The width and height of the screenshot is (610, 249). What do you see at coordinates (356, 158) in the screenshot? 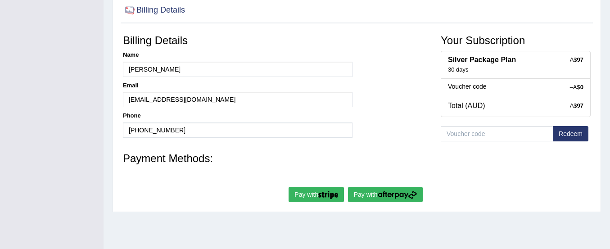
I see `h3: Payment Methods:` at bounding box center [356, 158].